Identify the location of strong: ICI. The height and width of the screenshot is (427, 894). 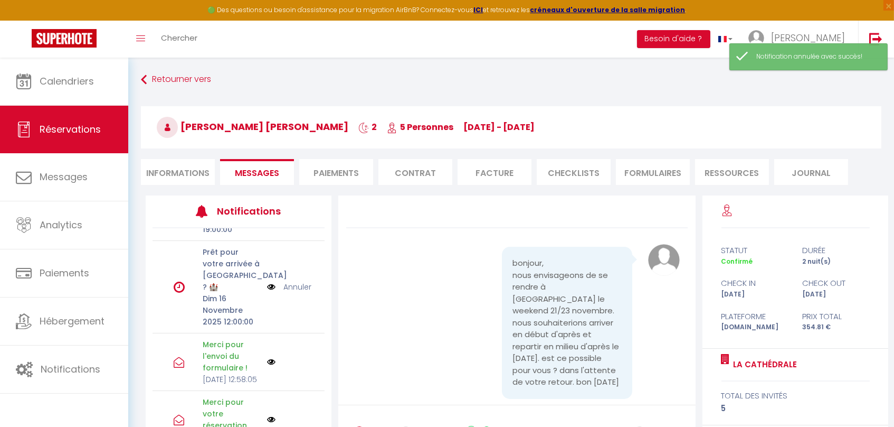
(479, 10).